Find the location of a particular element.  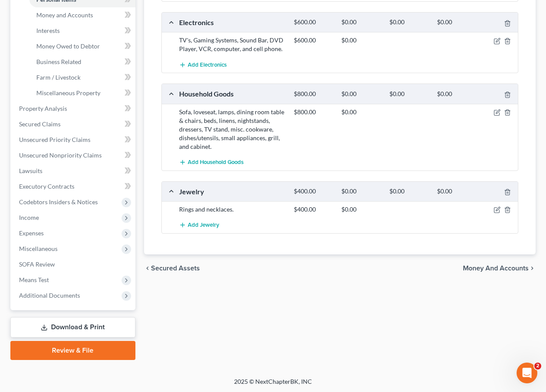

span: Money Owed to Debtor is located at coordinates (68, 46).